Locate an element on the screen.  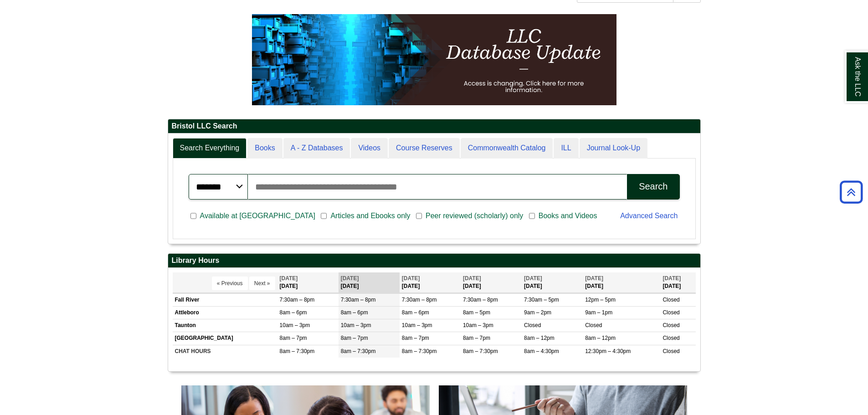
span: Books and Videos is located at coordinates (568, 216).